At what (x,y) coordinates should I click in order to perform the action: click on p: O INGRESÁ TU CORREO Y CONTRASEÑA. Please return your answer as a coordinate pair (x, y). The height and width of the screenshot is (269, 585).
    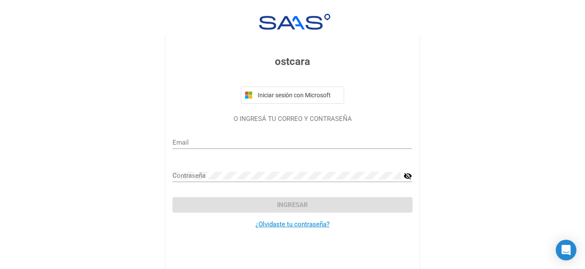
    Looking at the image, I should click on (292, 119).